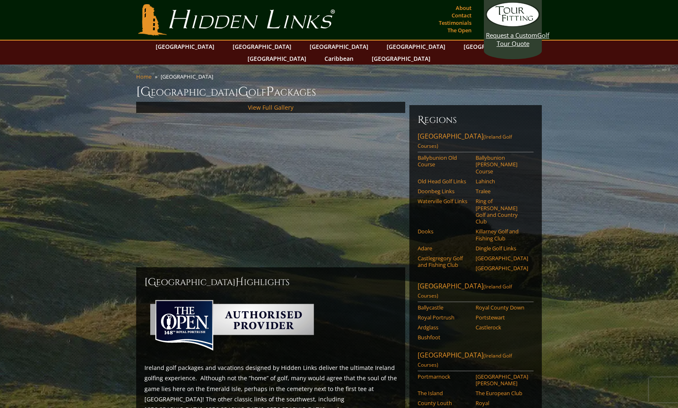 The height and width of the screenshot is (408, 678). I want to click on a: Testimonials, so click(455, 23).